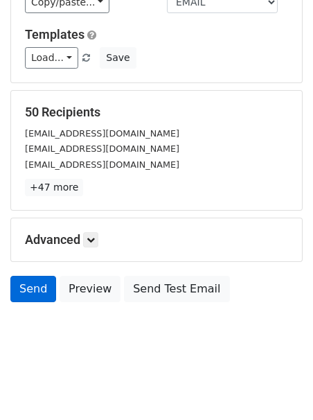 The image size is (313, 420). I want to click on a: +47 more, so click(54, 187).